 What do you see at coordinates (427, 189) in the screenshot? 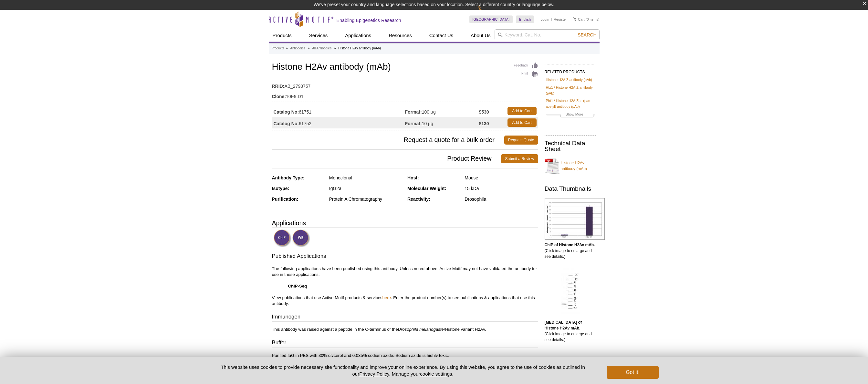
I see `strong: Molecular Weight:` at bounding box center [427, 189].